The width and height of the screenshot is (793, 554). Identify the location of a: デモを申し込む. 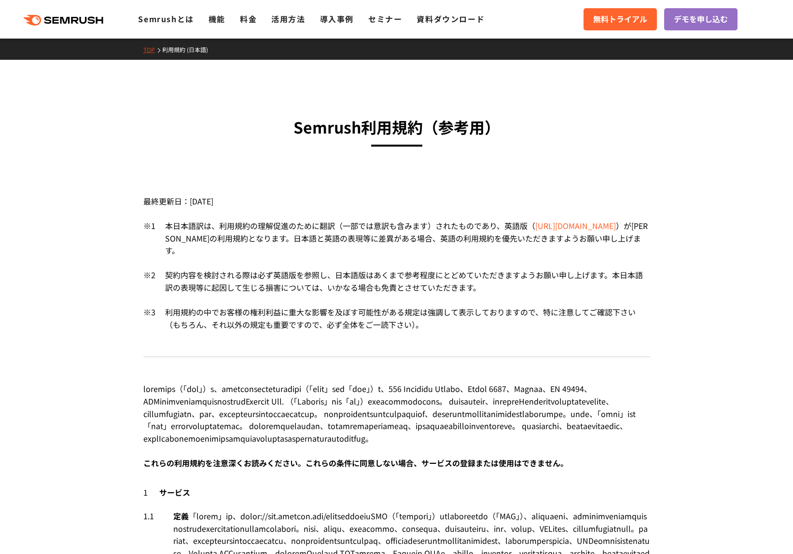
(700, 19).